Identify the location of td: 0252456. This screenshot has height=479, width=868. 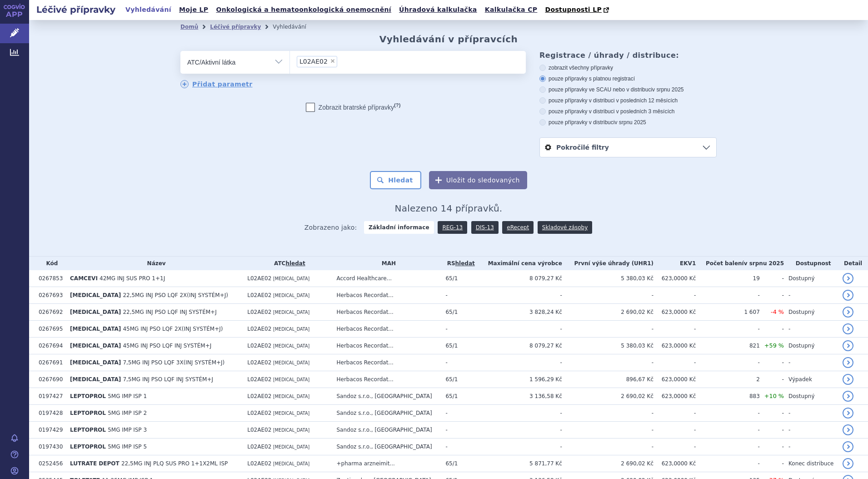
(49, 464).